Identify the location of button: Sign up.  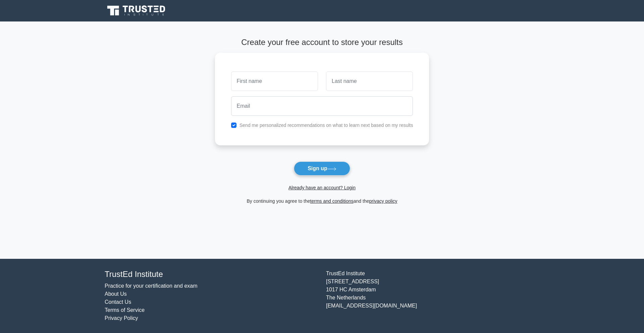
(322, 168).